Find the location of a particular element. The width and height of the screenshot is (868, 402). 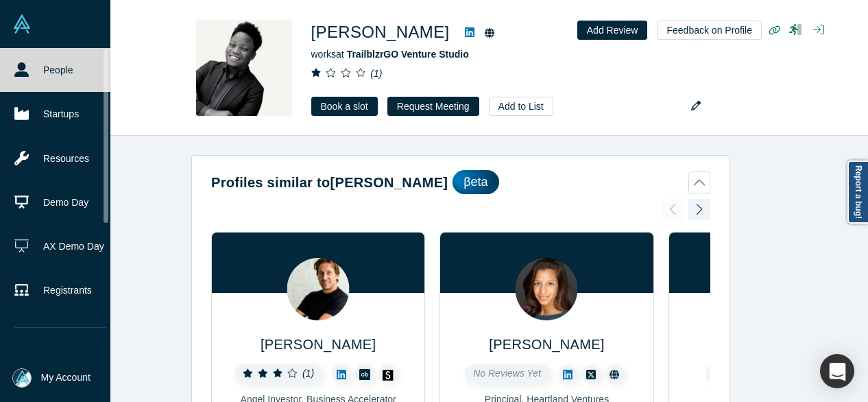

button: My Account is located at coordinates (51, 377).